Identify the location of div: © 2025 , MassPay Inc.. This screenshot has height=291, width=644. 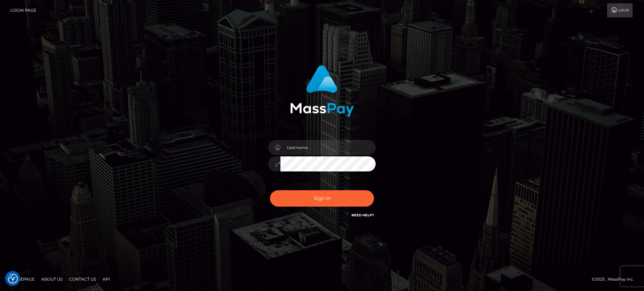
(615, 279).